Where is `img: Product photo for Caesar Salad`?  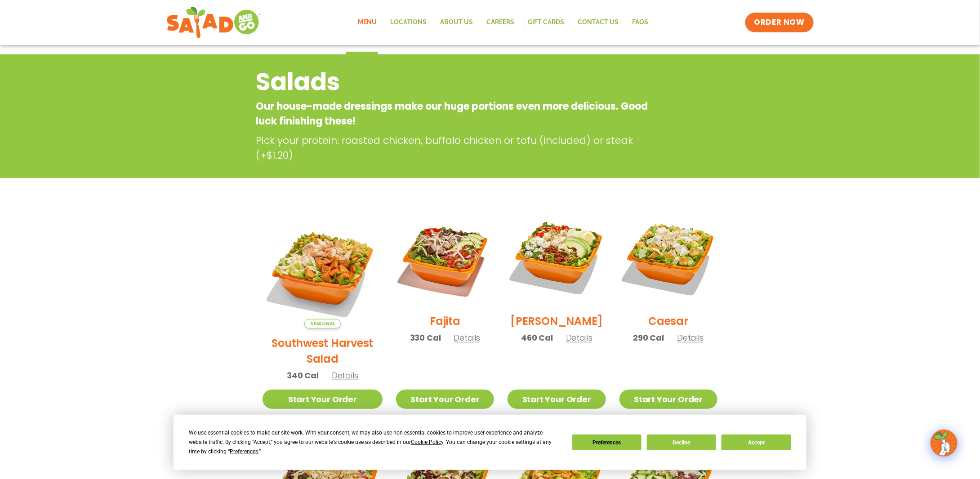 img: Product photo for Caesar Salad is located at coordinates (668, 258).